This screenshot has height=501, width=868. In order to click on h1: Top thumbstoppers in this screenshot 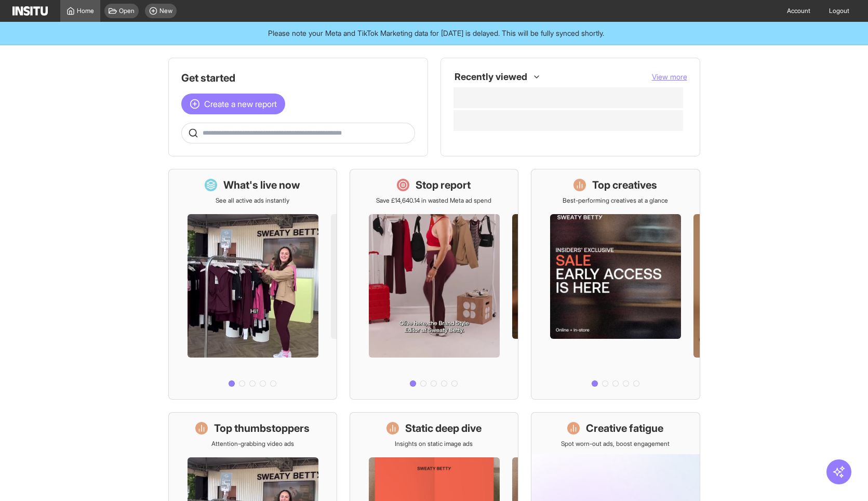, I will do `click(262, 428)`.